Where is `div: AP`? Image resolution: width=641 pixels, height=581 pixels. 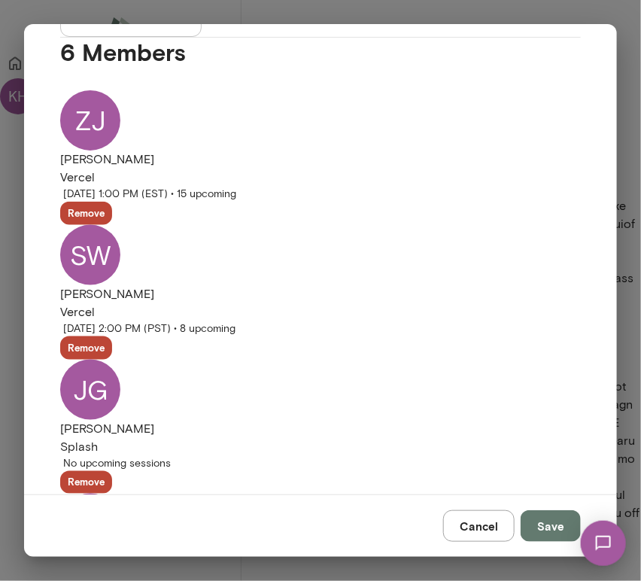 div: AP is located at coordinates (90, 524).